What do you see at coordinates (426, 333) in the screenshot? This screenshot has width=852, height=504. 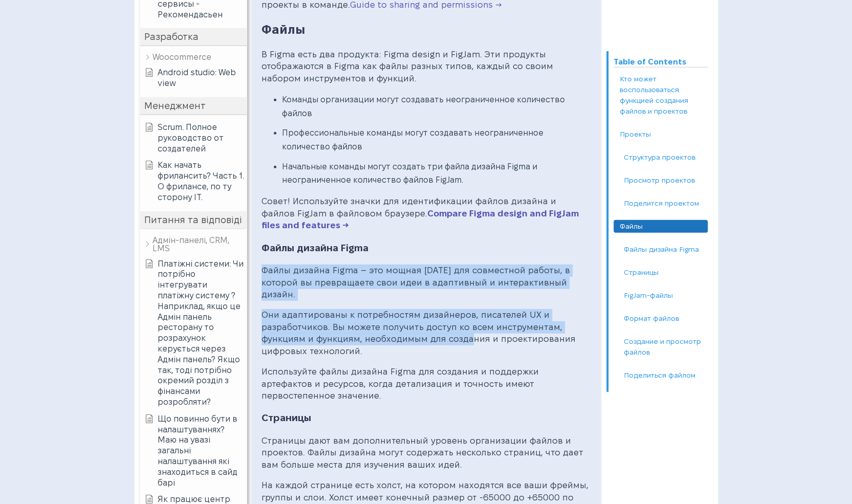 I see `p: Они адаптированы к потребностям дизайнеров, писателей UX и разработчиков. Вы можете получить дост...` at bounding box center [426, 333].